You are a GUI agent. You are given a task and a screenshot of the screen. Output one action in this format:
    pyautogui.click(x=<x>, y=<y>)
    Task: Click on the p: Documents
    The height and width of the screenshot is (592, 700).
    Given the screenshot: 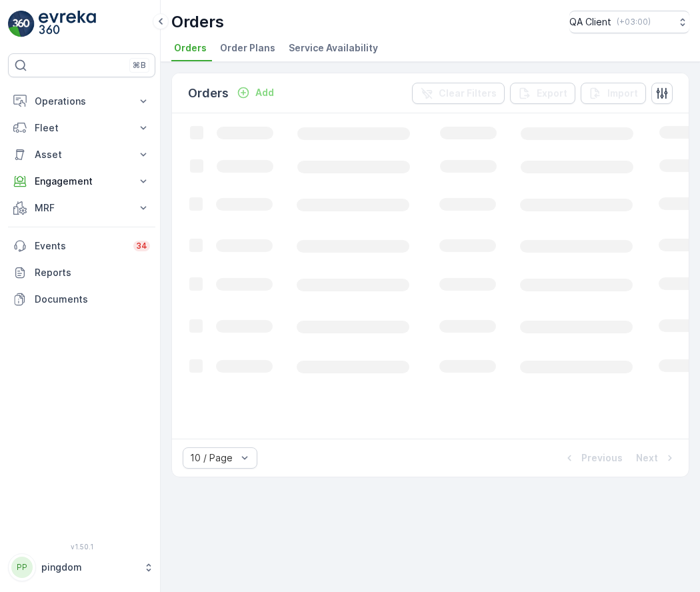 What is the action you would take?
    pyautogui.click(x=92, y=299)
    